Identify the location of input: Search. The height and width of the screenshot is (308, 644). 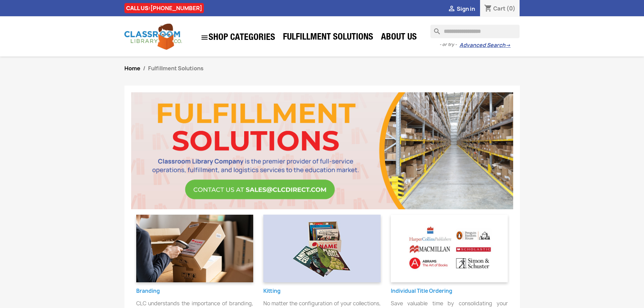
(475, 32).